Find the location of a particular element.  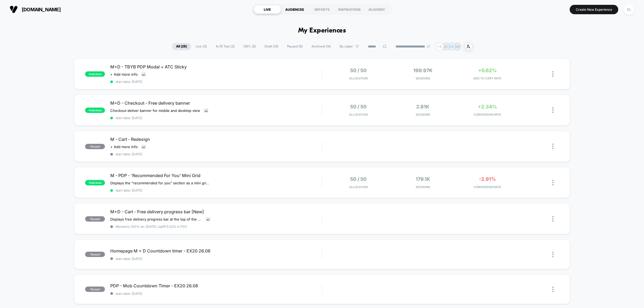

div: ACADEMY is located at coordinates (377, 10).